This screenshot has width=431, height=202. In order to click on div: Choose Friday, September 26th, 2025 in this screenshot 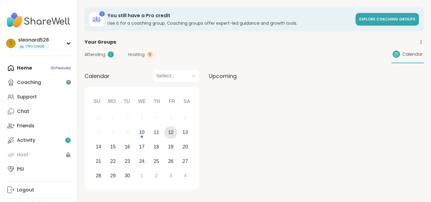, I will do `click(170, 161)`.